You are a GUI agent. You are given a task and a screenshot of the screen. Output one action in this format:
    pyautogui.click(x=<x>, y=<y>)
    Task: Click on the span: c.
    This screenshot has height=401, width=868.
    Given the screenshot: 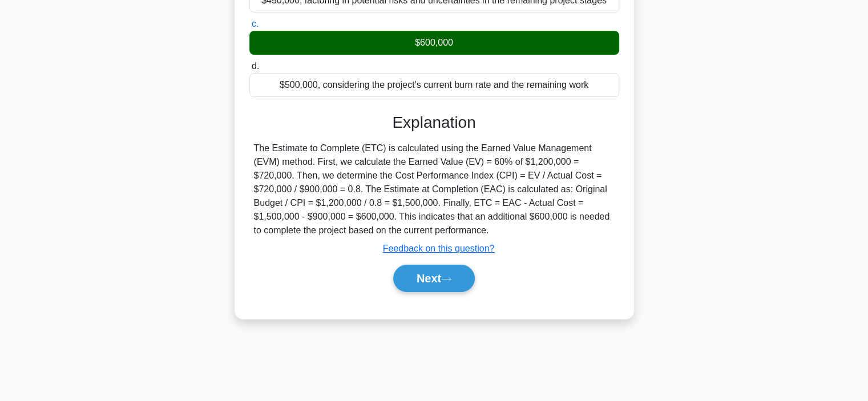 What is the action you would take?
    pyautogui.click(x=255, y=24)
    